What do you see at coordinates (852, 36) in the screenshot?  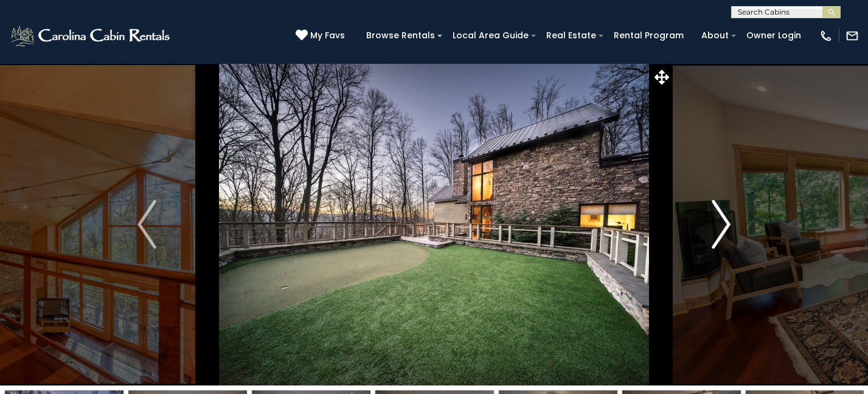 I see `img: mail-regular-white.png` at bounding box center [852, 36].